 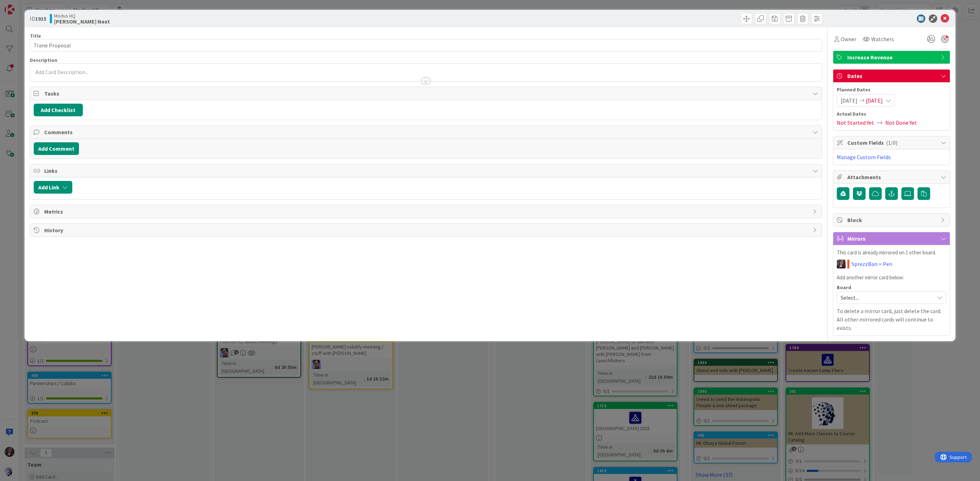 I want to click on span: Description, so click(x=44, y=60).